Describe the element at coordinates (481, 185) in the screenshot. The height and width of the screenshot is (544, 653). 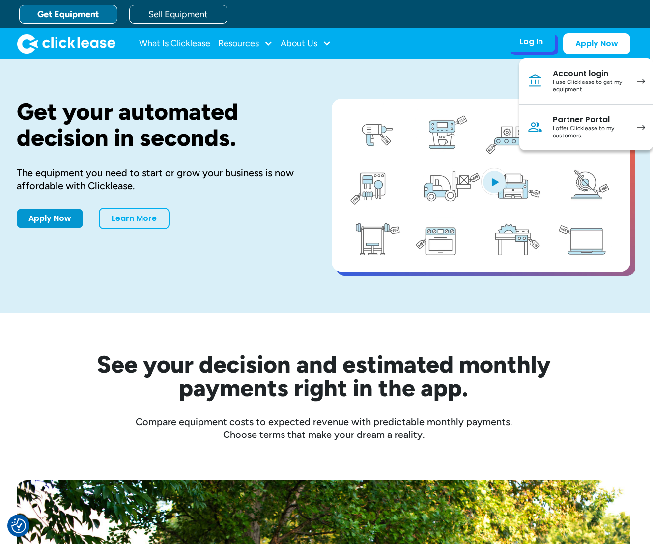
I see `a: open lightbox` at that location.